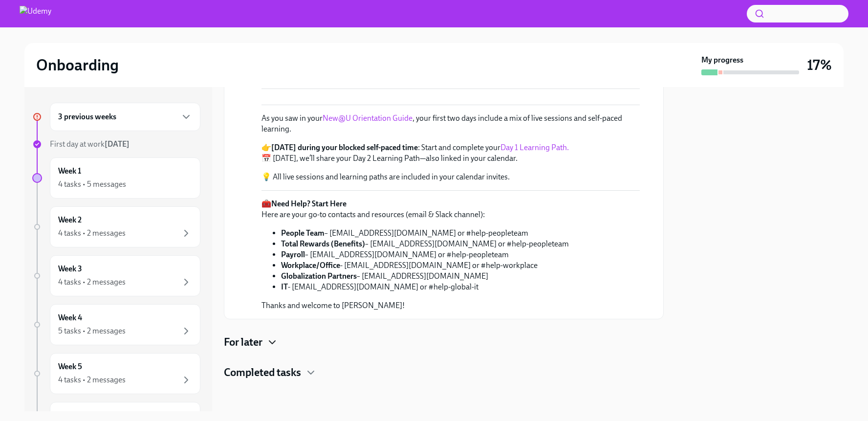 This screenshot has width=868, height=421. Describe the element at coordinates (116, 373) in the screenshot. I see `a: Week 54 tasks • 2 messages` at that location.